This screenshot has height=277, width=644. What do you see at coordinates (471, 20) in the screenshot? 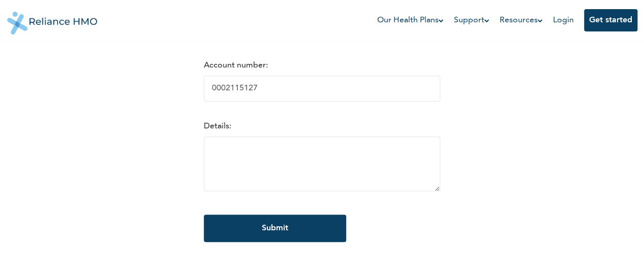
I see `a: Support` at bounding box center [471, 20].